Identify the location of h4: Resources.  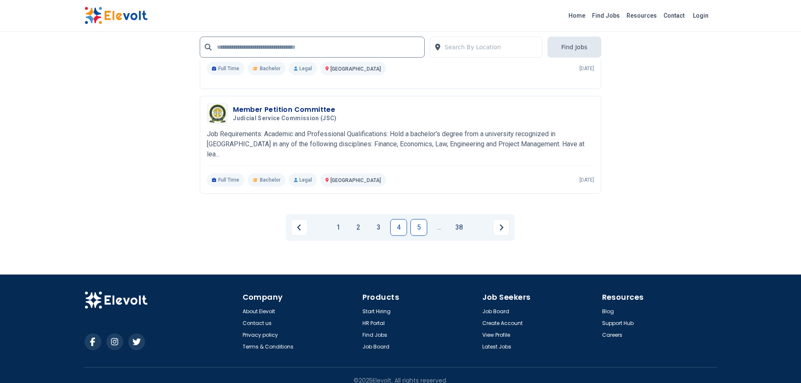
(659, 297).